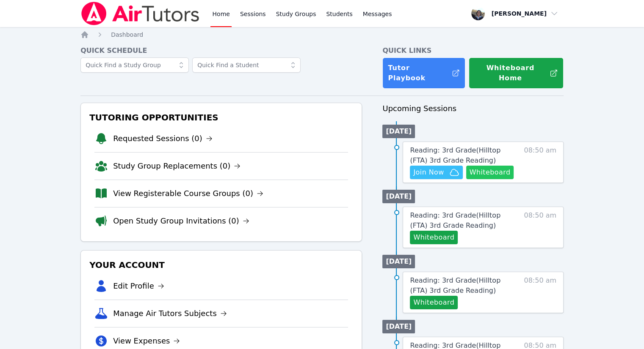 Image resolution: width=644 pixels, height=349 pixels. Describe the element at coordinates (428, 173) in the screenshot. I see `span: Join Now` at that location.